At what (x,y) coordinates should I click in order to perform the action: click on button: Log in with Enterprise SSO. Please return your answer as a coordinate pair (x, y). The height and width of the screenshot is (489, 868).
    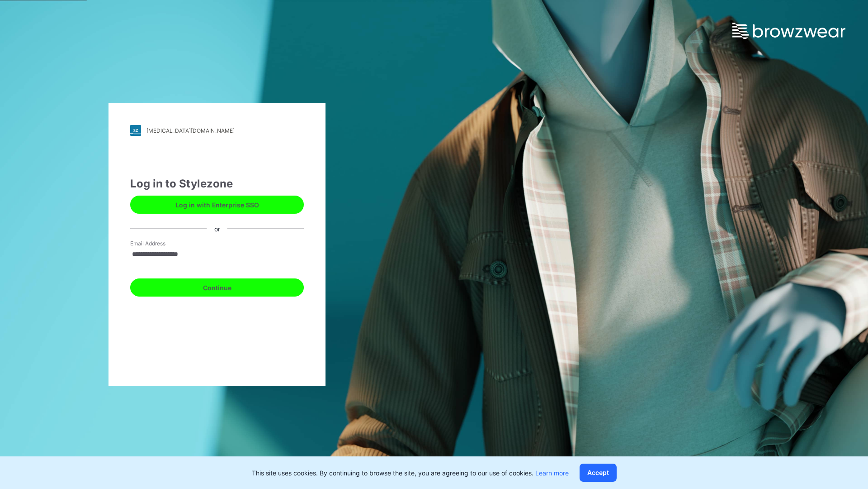
    Looking at the image, I should click on (217, 204).